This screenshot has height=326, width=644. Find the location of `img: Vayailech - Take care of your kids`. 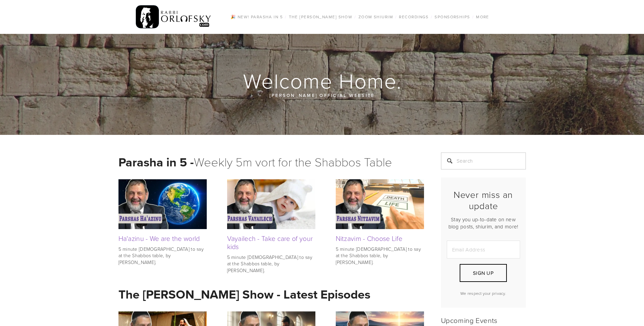

img: Vayailech - Take care of your kids is located at coordinates (272, 204).